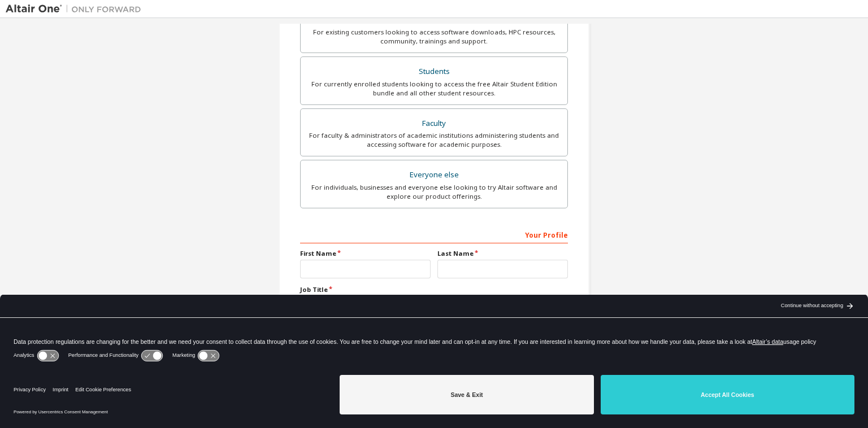 This screenshot has width=868, height=428. I want to click on div: Your Profile, so click(434, 234).